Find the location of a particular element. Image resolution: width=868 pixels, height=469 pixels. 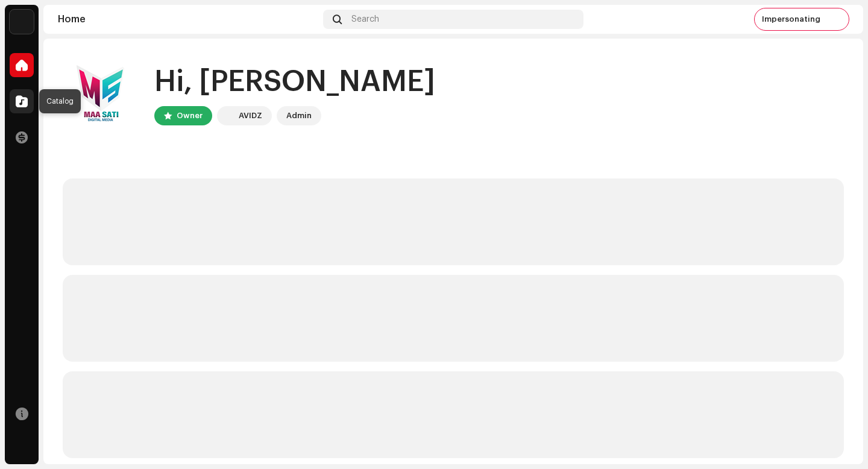

div: AVIDZ is located at coordinates (250, 116).